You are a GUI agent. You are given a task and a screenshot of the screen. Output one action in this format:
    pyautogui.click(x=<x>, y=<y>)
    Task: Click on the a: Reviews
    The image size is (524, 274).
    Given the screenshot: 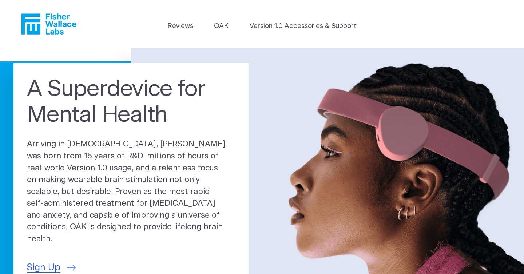 What is the action you would take?
    pyautogui.click(x=180, y=26)
    